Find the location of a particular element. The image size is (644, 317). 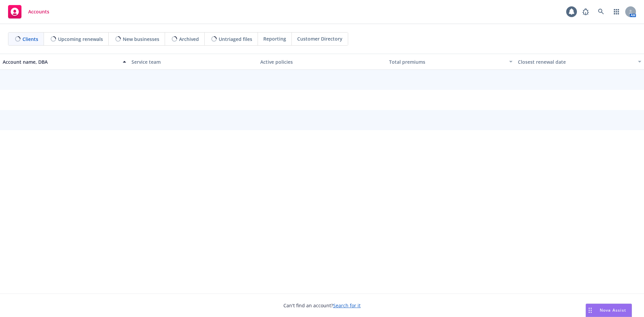

a: Report a Bug is located at coordinates (586, 12).